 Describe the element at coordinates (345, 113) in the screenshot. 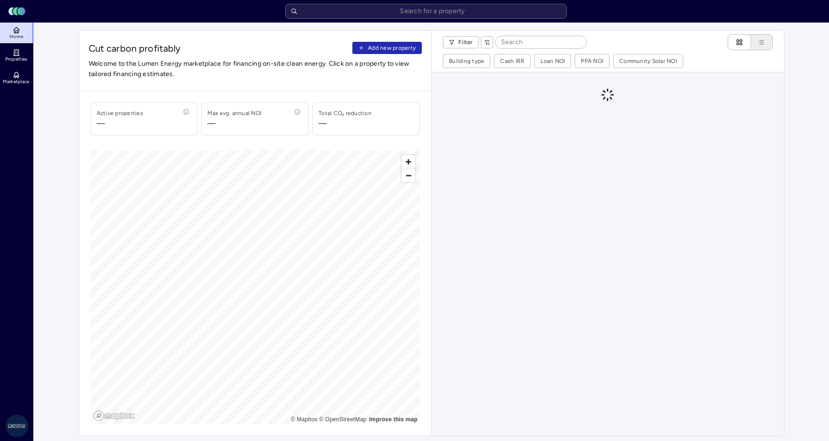

I see `div: Total CO₂ reduction` at that location.